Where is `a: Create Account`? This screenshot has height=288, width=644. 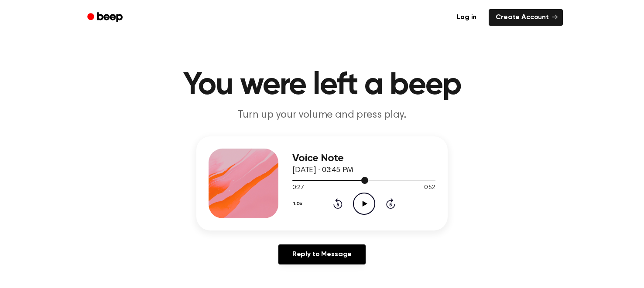 a: Create Account is located at coordinates (526, 17).